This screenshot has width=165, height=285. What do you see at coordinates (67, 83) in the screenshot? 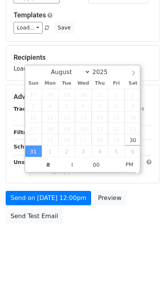
I see `span: Tue` at bounding box center [67, 83].